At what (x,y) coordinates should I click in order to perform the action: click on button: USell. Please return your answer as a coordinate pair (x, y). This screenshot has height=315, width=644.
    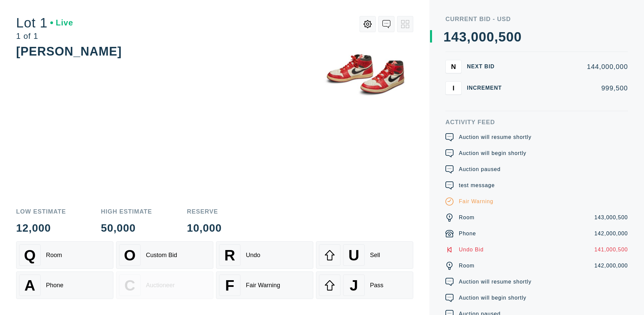
    Looking at the image, I should click on (365, 255).